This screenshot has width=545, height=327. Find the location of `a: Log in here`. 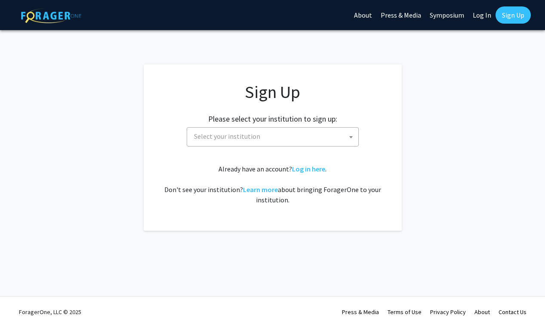

a: Log in here is located at coordinates (308, 169).